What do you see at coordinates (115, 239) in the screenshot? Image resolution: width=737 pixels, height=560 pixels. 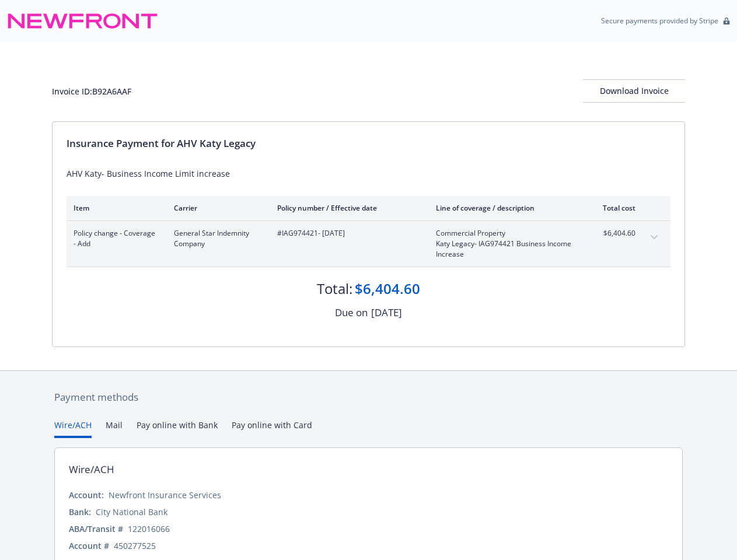 I see `span: Policy change - Coverage - Add` at bounding box center [115, 239].